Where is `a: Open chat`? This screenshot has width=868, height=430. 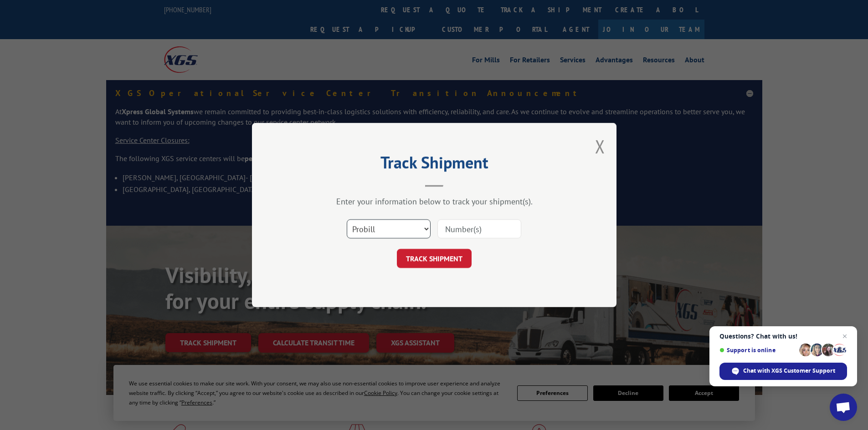
a: Open chat is located at coordinates (843, 407).